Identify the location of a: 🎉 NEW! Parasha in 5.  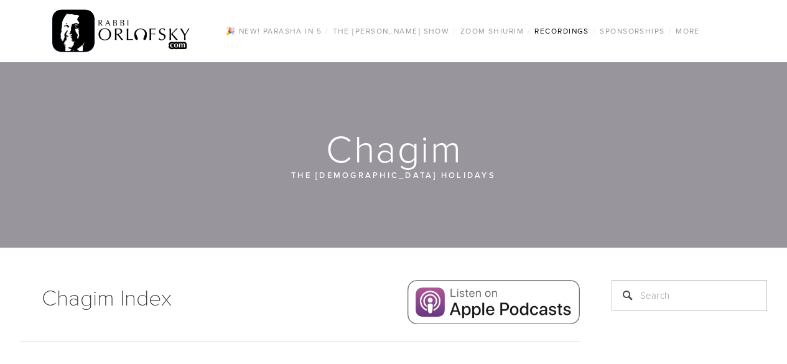
(274, 31).